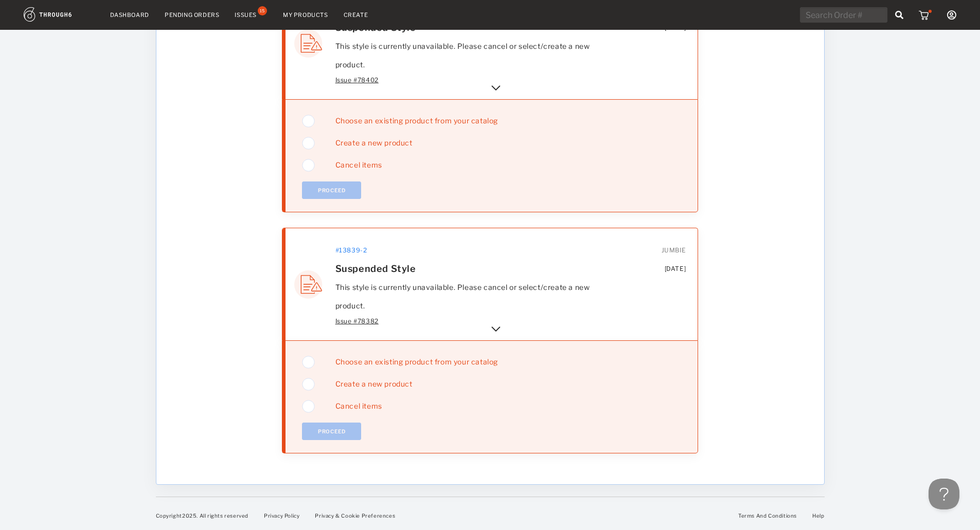 The width and height of the screenshot is (980, 530). I want to click on a: Issues15, so click(251, 15).